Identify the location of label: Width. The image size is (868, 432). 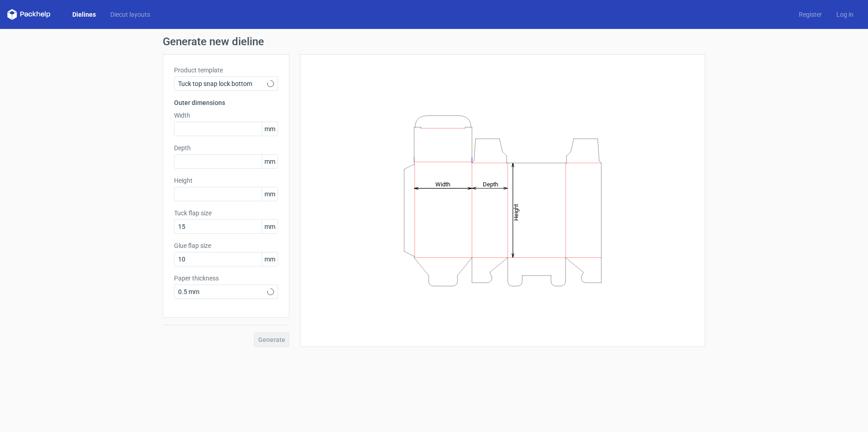
(226, 115).